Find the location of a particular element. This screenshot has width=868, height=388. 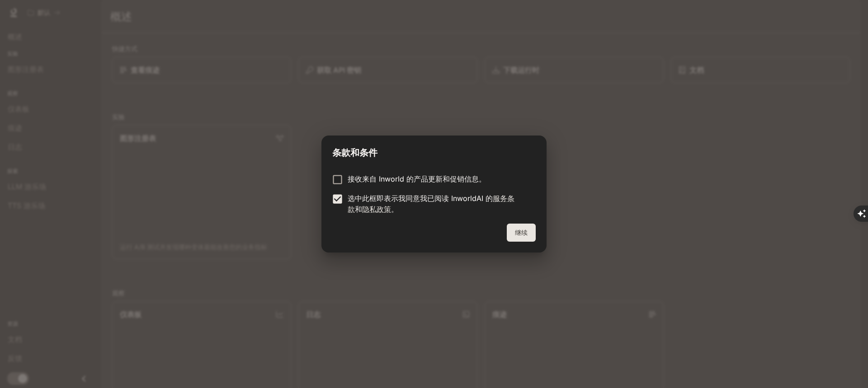

font: 选中此框即表示我同意我已阅读 InworldAI 的 is located at coordinates (420, 198).